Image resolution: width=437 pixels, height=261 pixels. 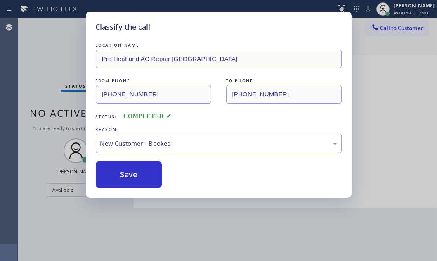 I want to click on div: New Customer - Booked, so click(x=219, y=143).